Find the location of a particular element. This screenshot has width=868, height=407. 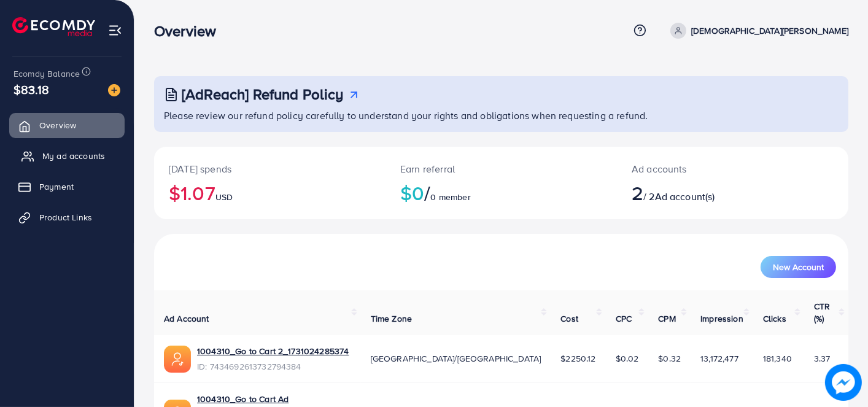

img: logo is located at coordinates (53, 26).